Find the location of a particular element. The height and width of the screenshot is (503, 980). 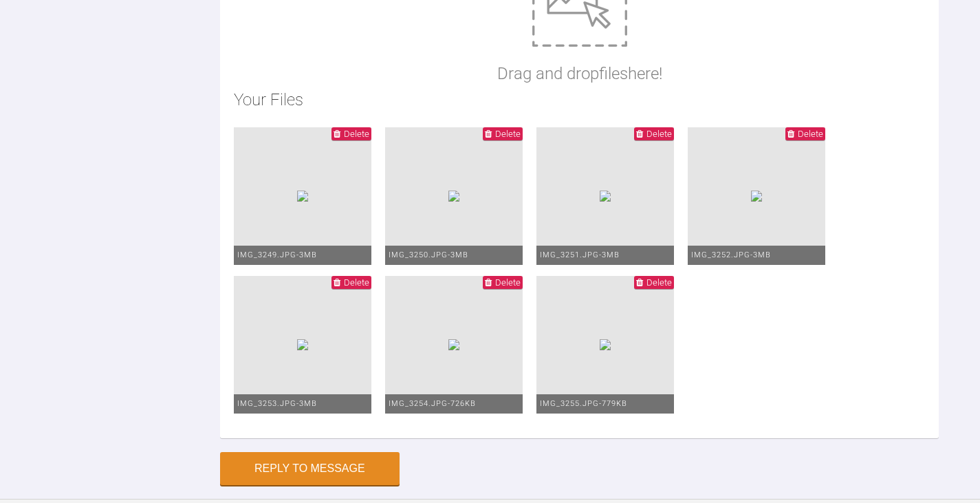

img: ad4f07d4-6433-4622-9a55-bc50f7903b45 is located at coordinates (302, 345).